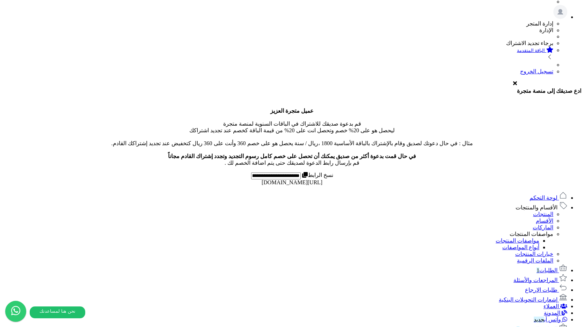  Describe the element at coordinates (545, 221) in the screenshot. I see `a: الأقسام` at that location.